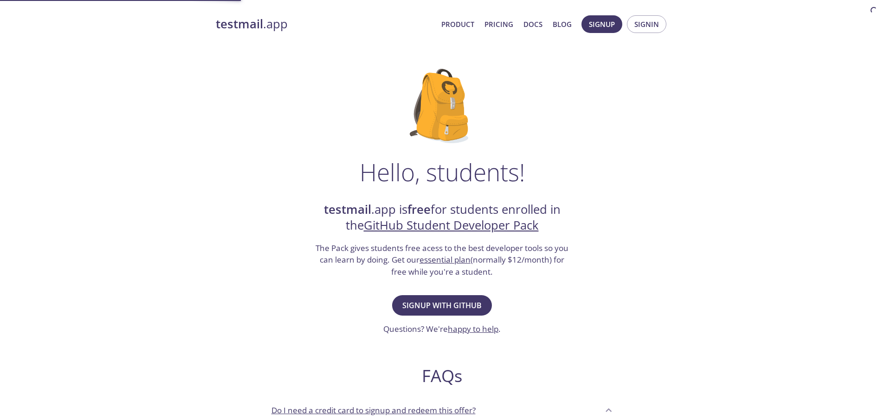 Image resolution: width=884 pixels, height=416 pixels. I want to click on h2: FAQs, so click(442, 375).